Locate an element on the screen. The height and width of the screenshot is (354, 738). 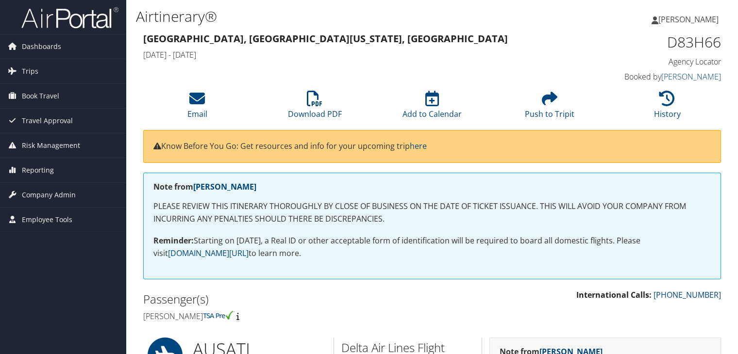
span: Company Admin is located at coordinates (49, 195).